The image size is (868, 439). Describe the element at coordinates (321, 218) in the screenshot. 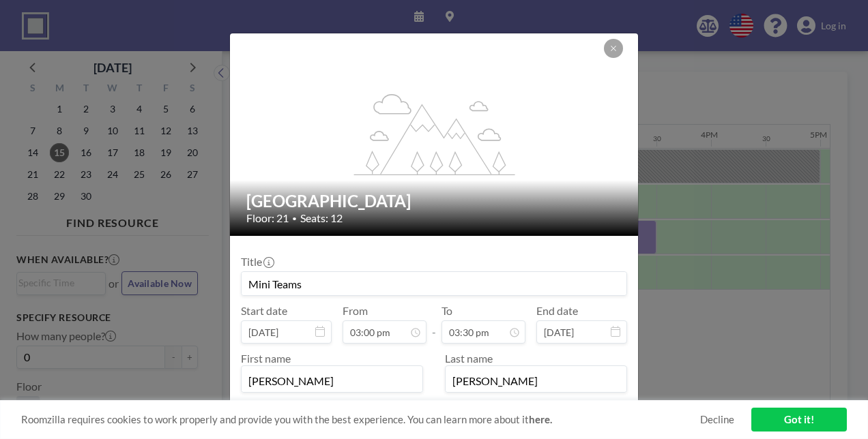

I see `span: Seats: 12` at that location.